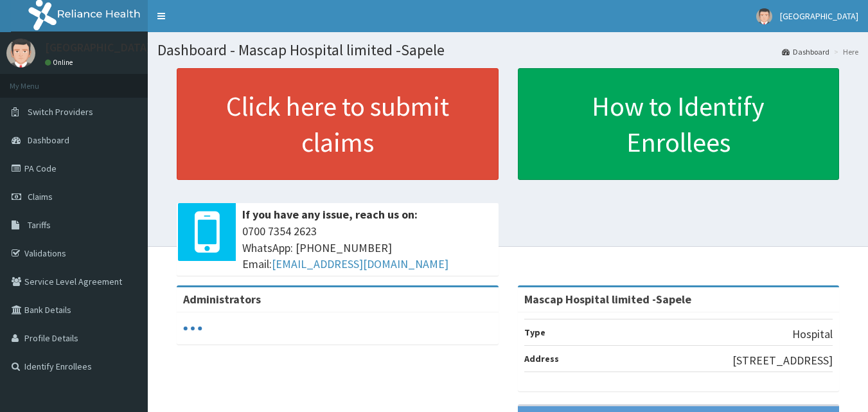 The image size is (868, 412). I want to click on b: Type, so click(534, 333).